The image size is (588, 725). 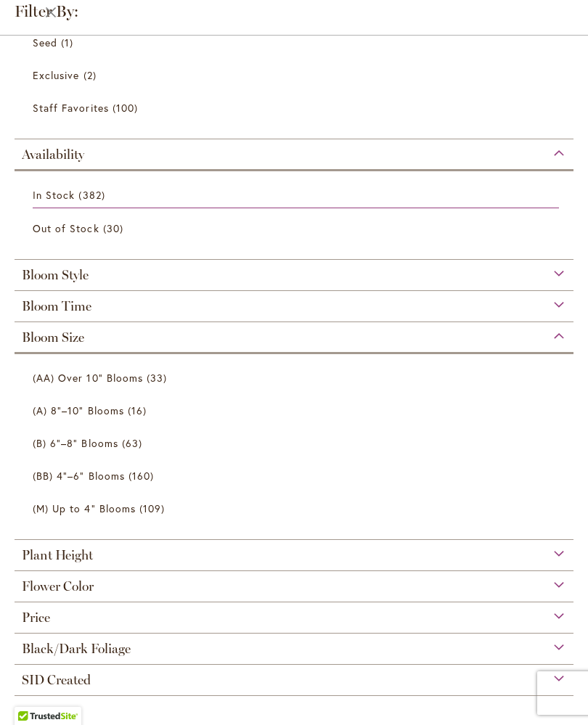 I want to click on span: Flower Color, so click(x=57, y=587).